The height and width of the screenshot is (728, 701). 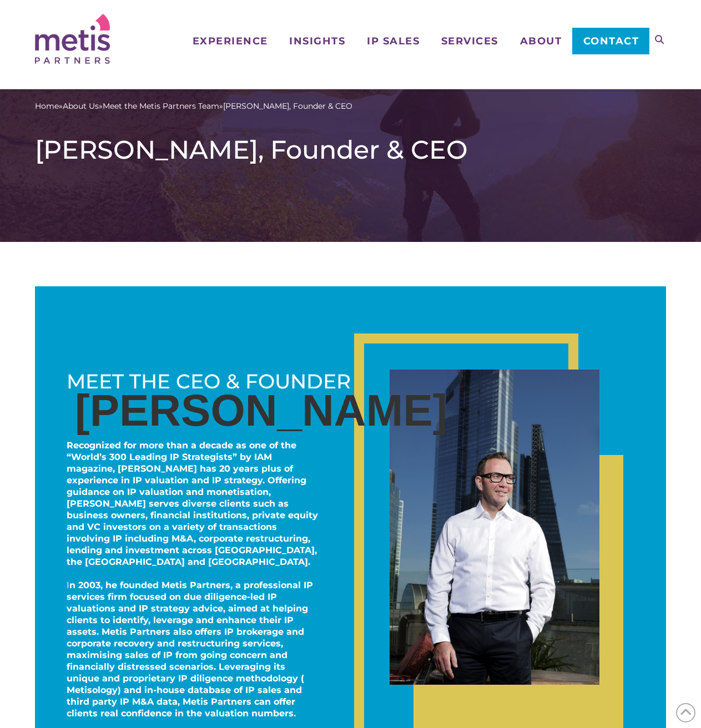 I want to click on a: Meet the Metis Partners Team, so click(x=161, y=106).